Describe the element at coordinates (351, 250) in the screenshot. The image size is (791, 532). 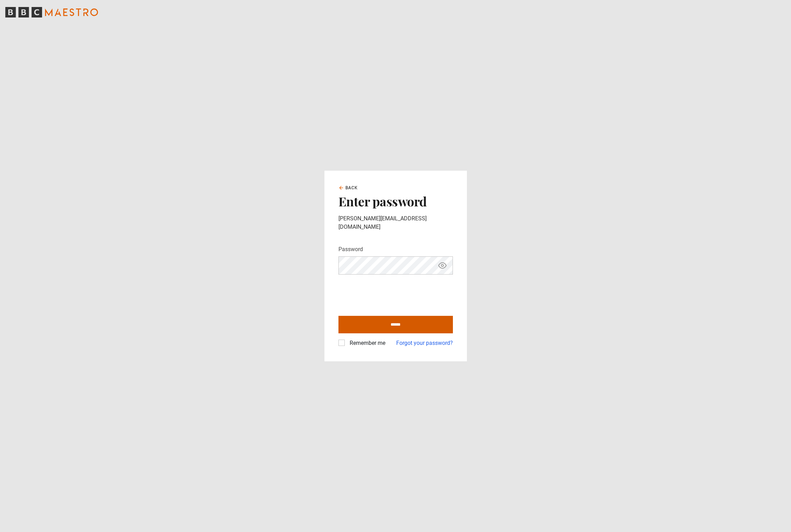
I see `label: Password` at that location.